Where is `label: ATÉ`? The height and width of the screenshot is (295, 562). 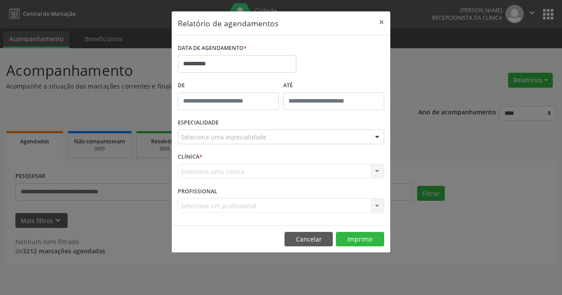 label: ATÉ is located at coordinates (333, 86).